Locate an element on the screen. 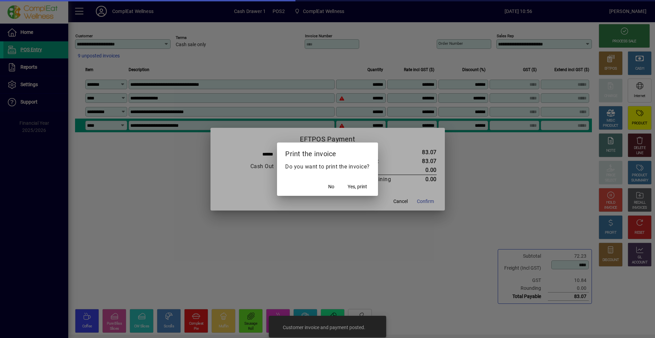  button: Yes, print is located at coordinates (357, 187).